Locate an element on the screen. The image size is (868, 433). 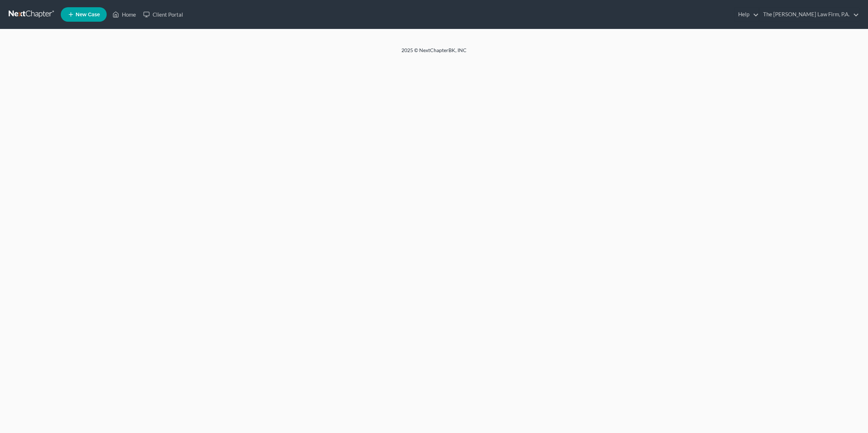
new-legal-case-button: New Case is located at coordinates (84, 15).